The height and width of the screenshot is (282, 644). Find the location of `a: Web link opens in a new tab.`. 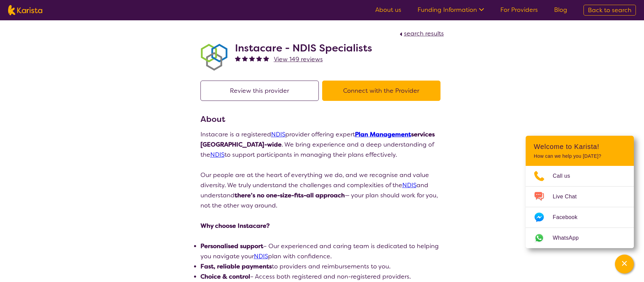

a: Web link opens in a new tab. is located at coordinates (580, 238).